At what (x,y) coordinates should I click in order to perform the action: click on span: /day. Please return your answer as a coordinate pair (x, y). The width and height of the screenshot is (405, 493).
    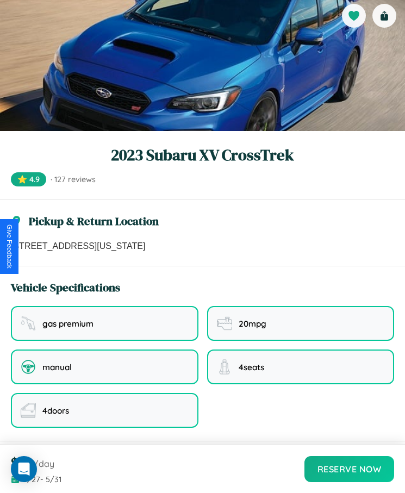
    Looking at the image, I should click on (44, 463).